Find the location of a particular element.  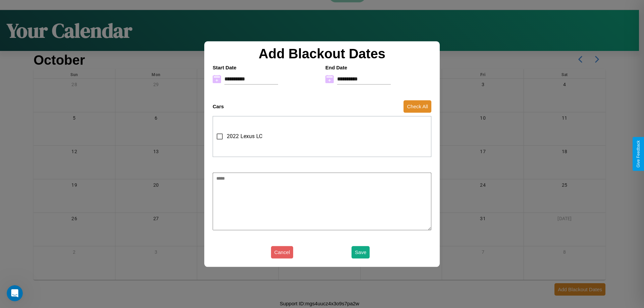

h4: Cars is located at coordinates (218, 106).